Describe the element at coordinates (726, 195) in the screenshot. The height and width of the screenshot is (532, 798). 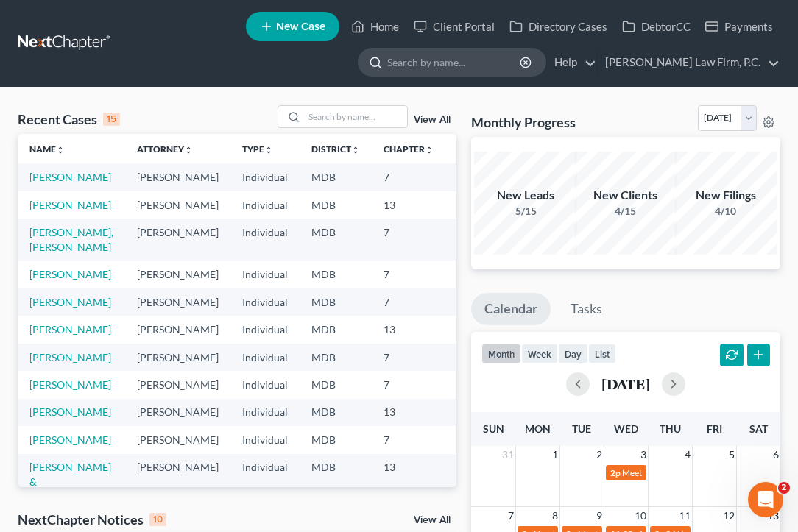
I see `div: New Filings` at that location.